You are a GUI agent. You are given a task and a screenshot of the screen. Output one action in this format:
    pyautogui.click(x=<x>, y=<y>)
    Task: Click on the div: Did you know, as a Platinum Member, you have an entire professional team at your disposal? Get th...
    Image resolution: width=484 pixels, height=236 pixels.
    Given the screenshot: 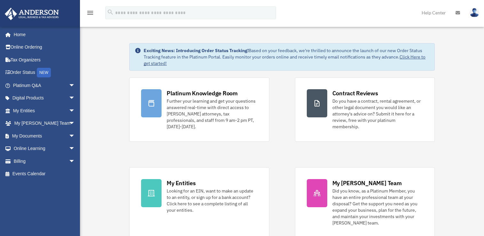 What is the action you would take?
    pyautogui.click(x=377, y=207)
    